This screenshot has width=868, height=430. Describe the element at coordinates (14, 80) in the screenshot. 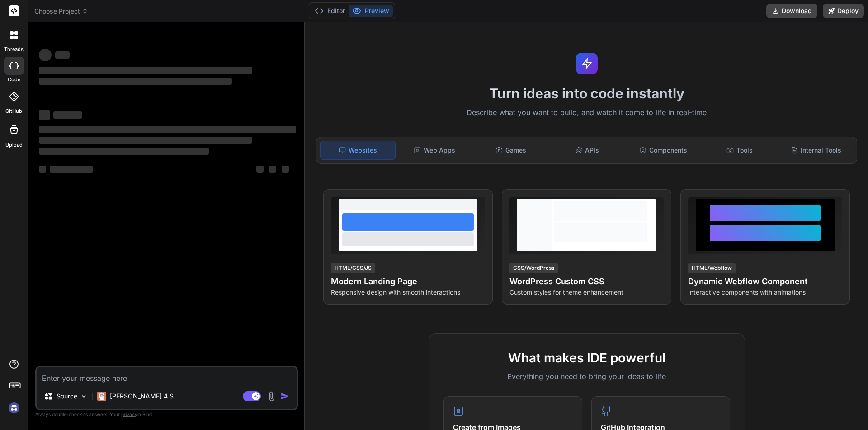

I see `label: code` at that location.